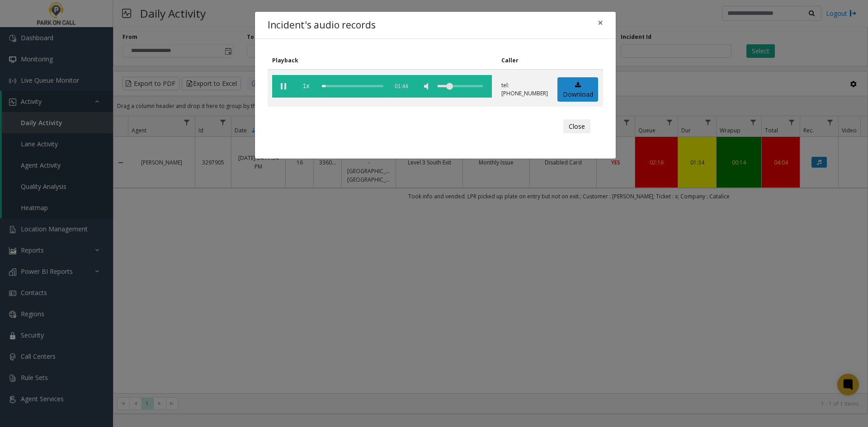 This screenshot has height=427, width=868. Describe the element at coordinates (382, 60) in the screenshot. I see `th: Playback` at that location.